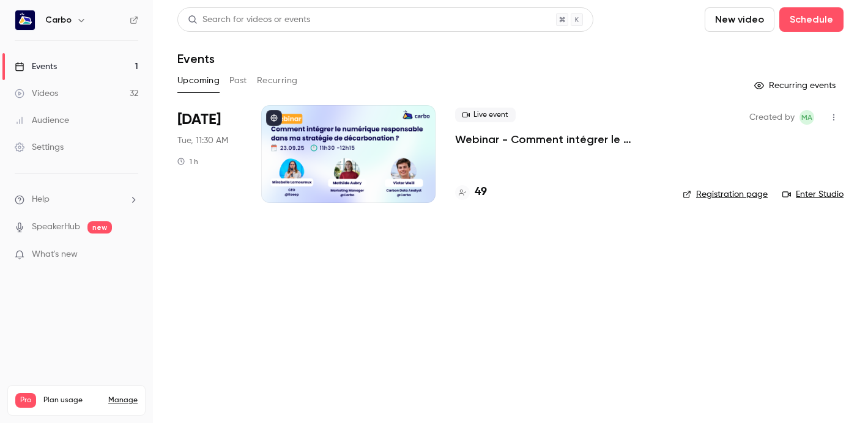 Image resolution: width=868 pixels, height=423 pixels. I want to click on div: Events, so click(36, 67).